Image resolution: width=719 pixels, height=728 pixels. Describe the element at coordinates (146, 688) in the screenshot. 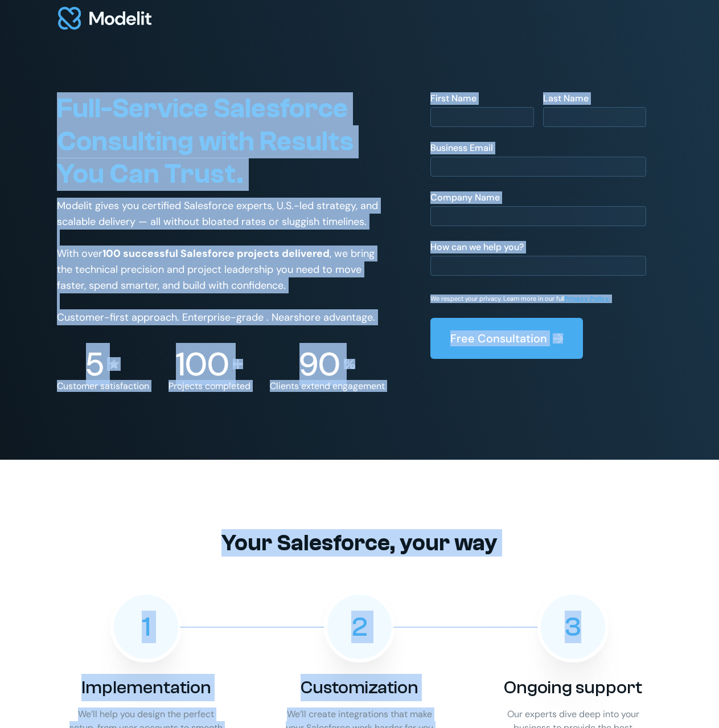

I see `div: Implementation` at that location.